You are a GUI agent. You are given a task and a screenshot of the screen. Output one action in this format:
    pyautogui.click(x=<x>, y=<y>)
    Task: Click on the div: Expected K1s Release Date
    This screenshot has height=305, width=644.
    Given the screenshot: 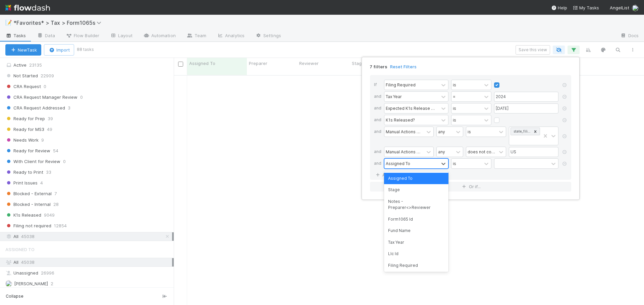 What is the action you would take?
    pyautogui.click(x=411, y=108)
    